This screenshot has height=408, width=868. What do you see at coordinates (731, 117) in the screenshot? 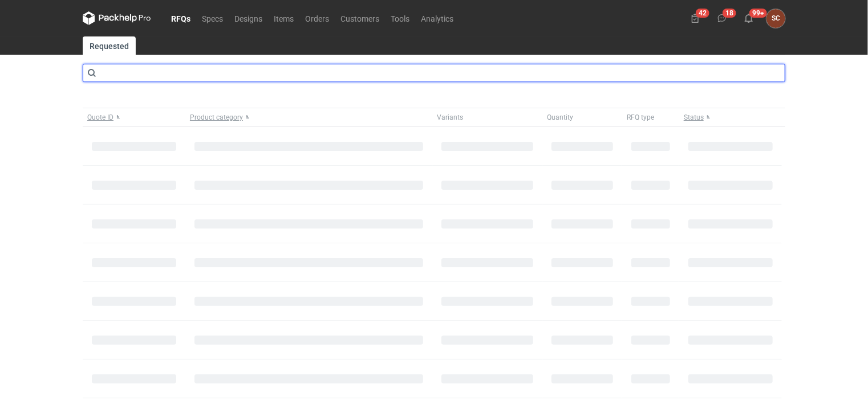
I see `button: Status` at bounding box center [731, 117].